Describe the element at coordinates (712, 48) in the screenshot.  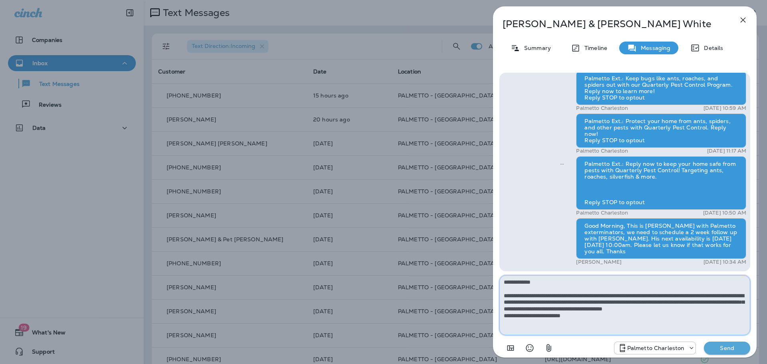
I see `p: Details` at that location.